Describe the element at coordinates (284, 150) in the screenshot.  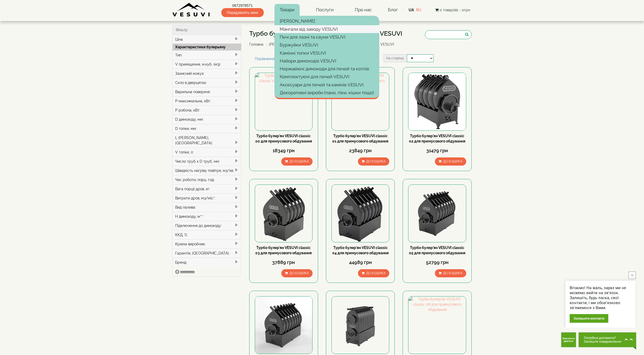
I see `div: 18349 грн` at that location.